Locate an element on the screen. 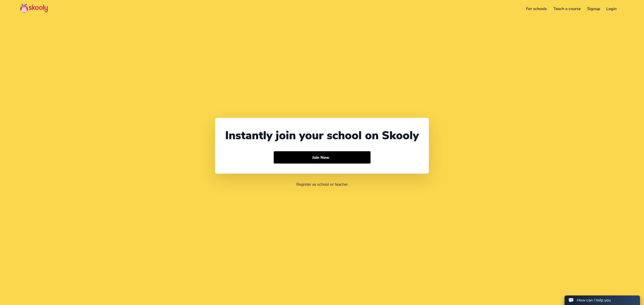  a: Signup is located at coordinates (593, 9).